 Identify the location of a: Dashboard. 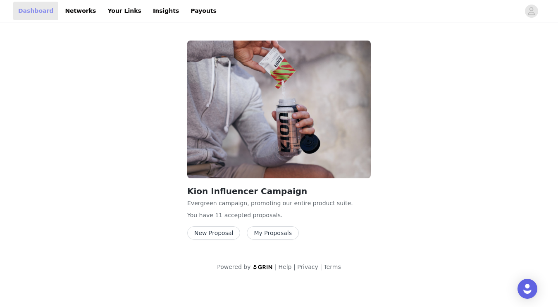
(36, 11).